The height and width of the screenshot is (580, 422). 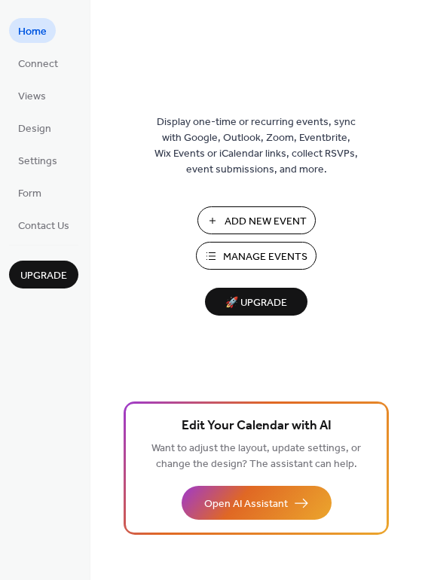 What do you see at coordinates (29, 192) in the screenshot?
I see `a: Form` at bounding box center [29, 192].